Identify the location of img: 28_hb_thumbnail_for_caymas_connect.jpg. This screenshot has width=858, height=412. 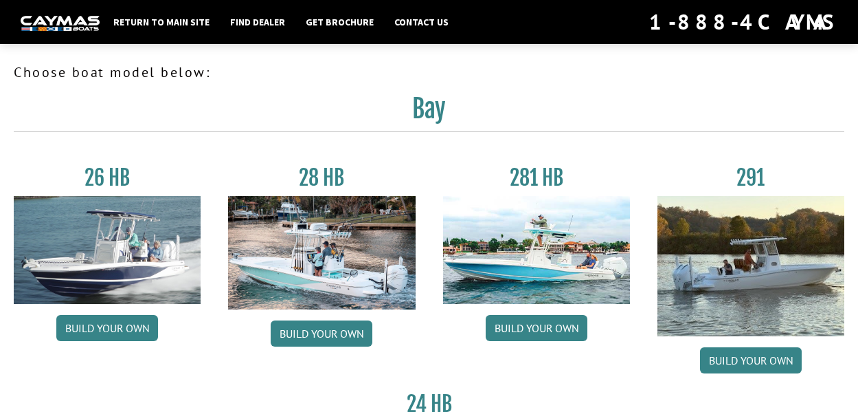
(322, 252).